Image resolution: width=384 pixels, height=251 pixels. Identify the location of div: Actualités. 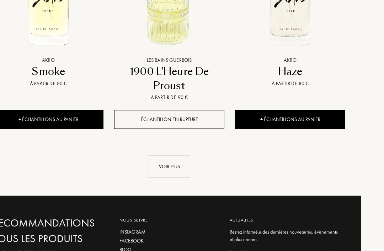
(285, 220).